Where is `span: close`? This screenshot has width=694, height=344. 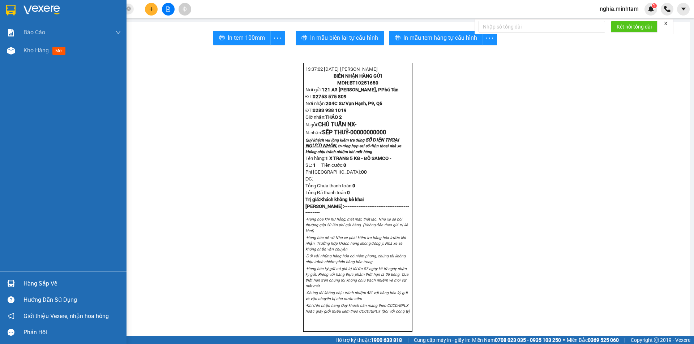
span: close is located at coordinates (665, 23).